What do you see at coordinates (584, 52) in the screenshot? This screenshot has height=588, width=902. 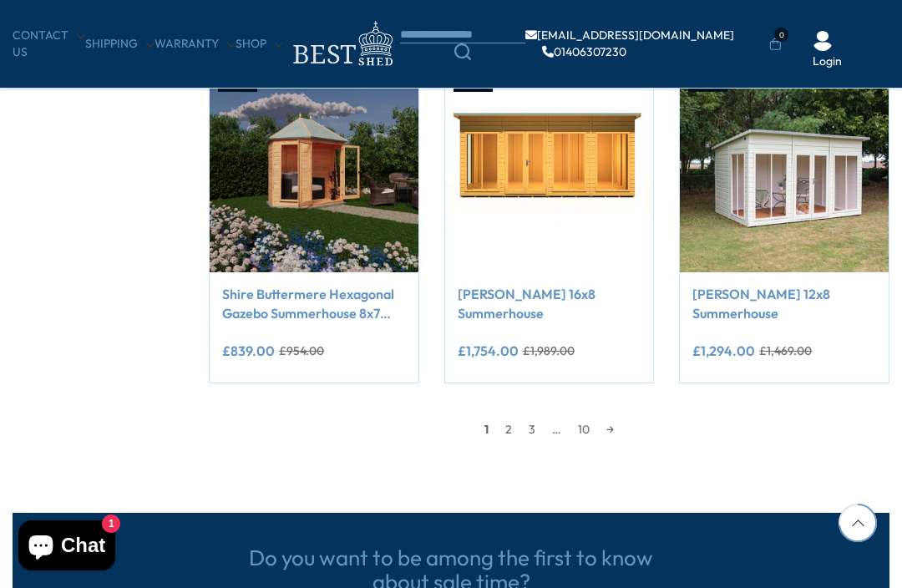 I see `a: 01406307230` at bounding box center [584, 52].